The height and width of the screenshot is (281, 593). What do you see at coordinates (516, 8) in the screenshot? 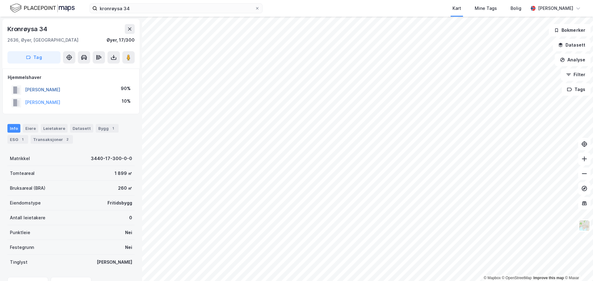
I see `div: Bolig` at bounding box center [516, 8].